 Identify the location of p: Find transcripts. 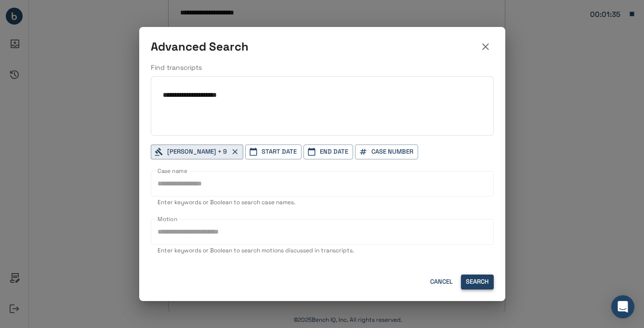
(322, 68).